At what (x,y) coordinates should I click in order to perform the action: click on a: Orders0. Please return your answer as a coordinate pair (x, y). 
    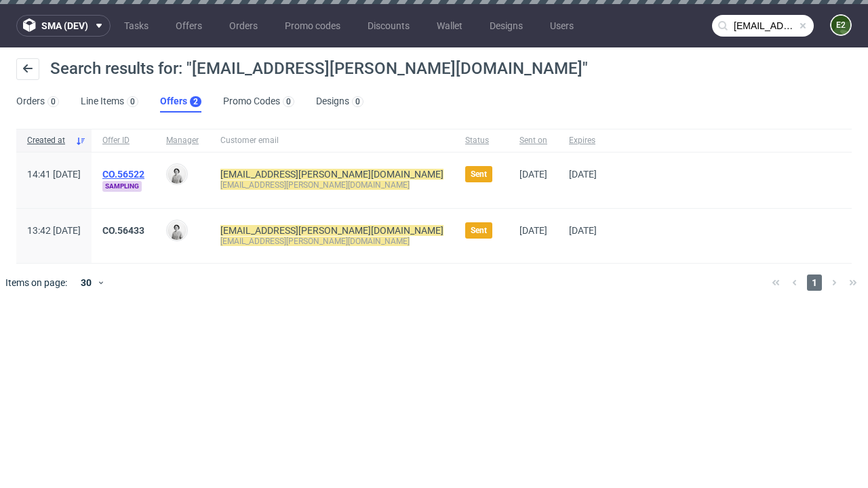
    Looking at the image, I should click on (38, 102).